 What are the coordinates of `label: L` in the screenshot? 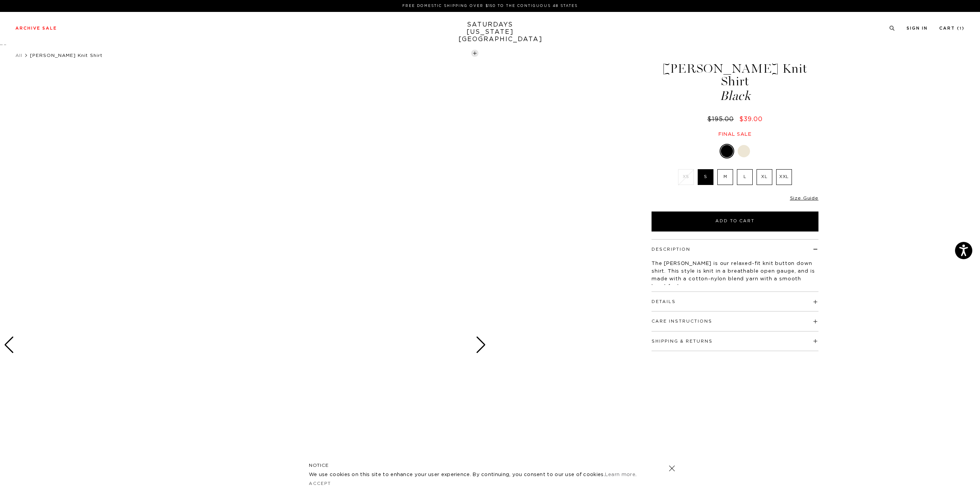 It's located at (744, 177).